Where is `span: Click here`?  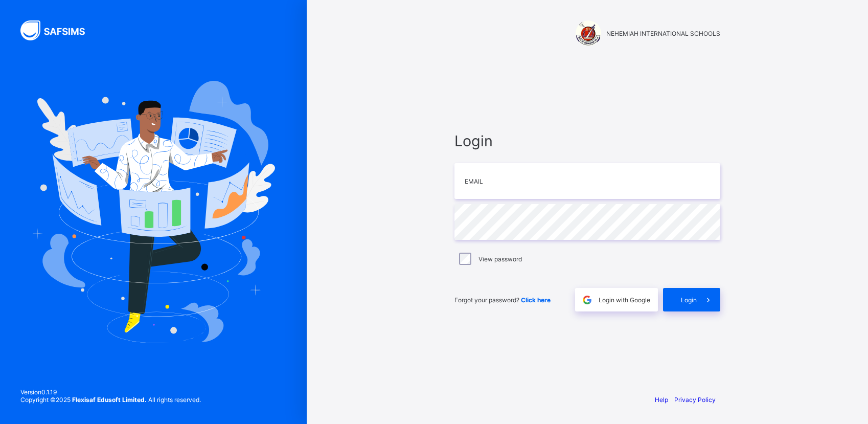 span: Click here is located at coordinates (536, 299).